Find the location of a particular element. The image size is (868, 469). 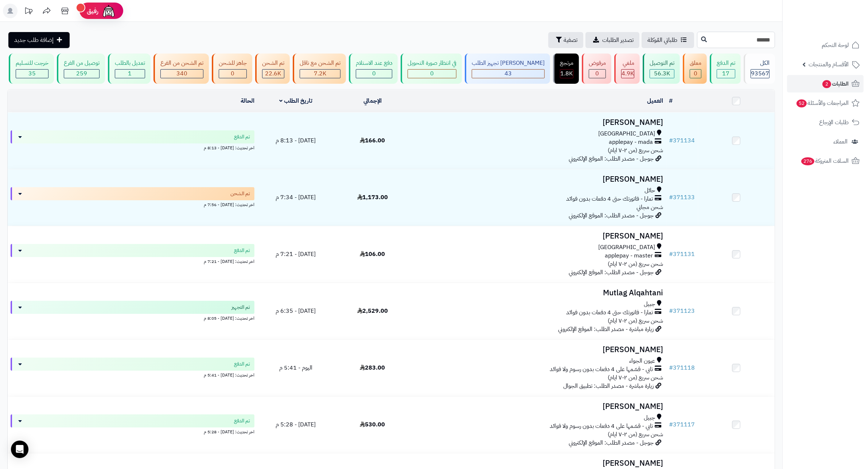

a: لوحة التحكم is located at coordinates (825, 45).